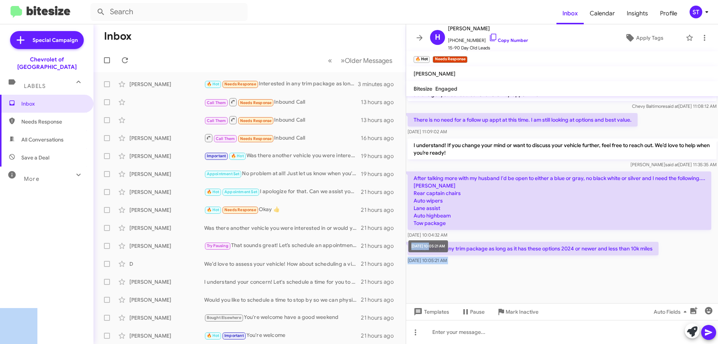 Image resolution: width=718 pixels, height=344 pixels. What do you see at coordinates (602, 13) in the screenshot?
I see `a: Calendar` at bounding box center [602, 13].